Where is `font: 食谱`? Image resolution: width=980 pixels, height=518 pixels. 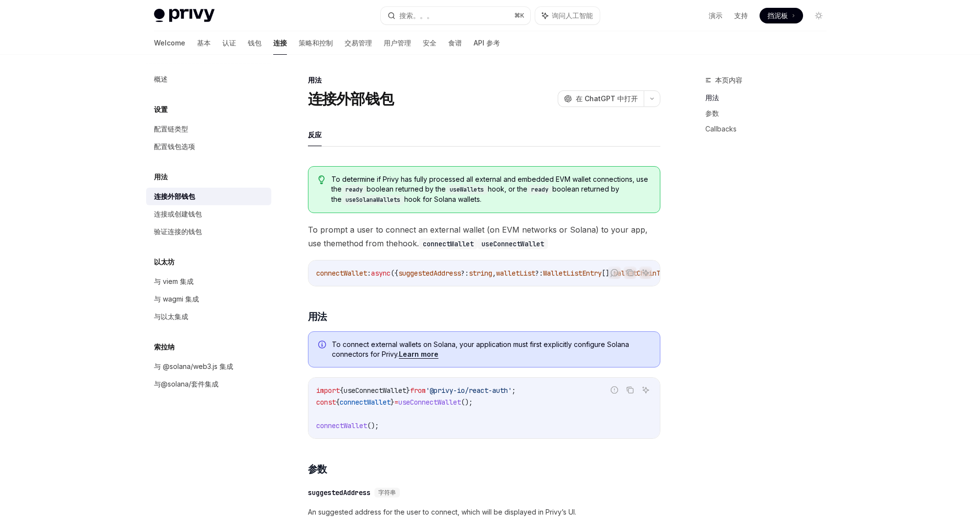
font: 食谱 is located at coordinates (455, 43).